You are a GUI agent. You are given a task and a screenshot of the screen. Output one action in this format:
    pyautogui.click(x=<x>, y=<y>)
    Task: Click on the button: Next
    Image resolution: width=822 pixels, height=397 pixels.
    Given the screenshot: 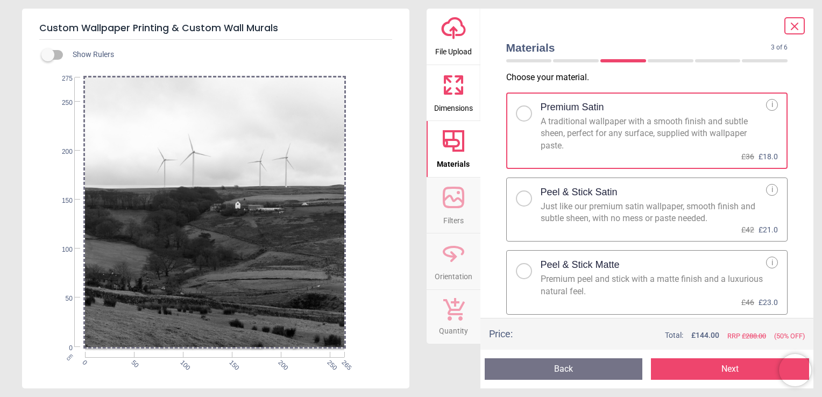 What is the action you would take?
    pyautogui.click(x=730, y=369)
    